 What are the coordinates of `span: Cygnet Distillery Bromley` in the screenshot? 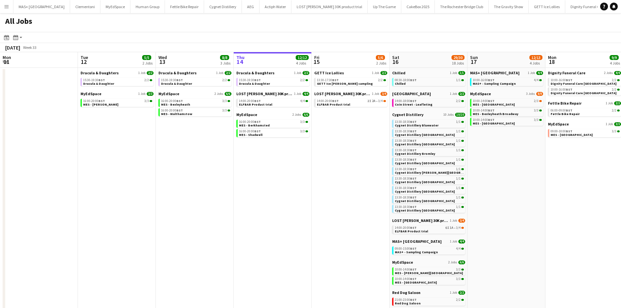 It's located at (415, 154).